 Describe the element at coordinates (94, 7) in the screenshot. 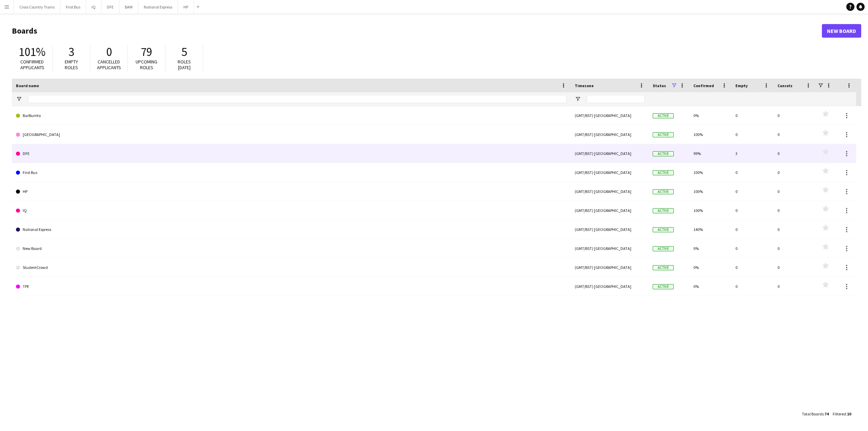

I see `button: IQ` at that location.